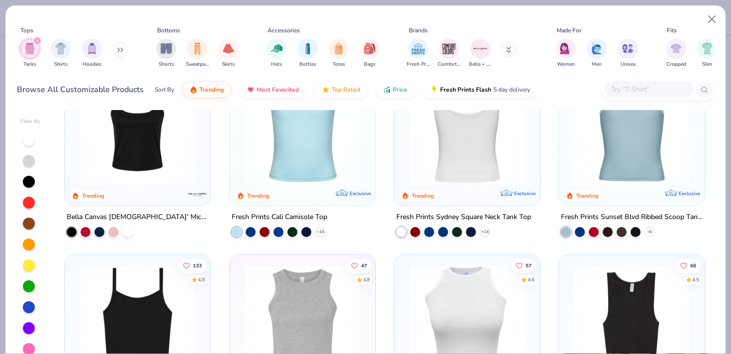  Describe the element at coordinates (628, 64) in the screenshot. I see `span: Unisex` at that location.